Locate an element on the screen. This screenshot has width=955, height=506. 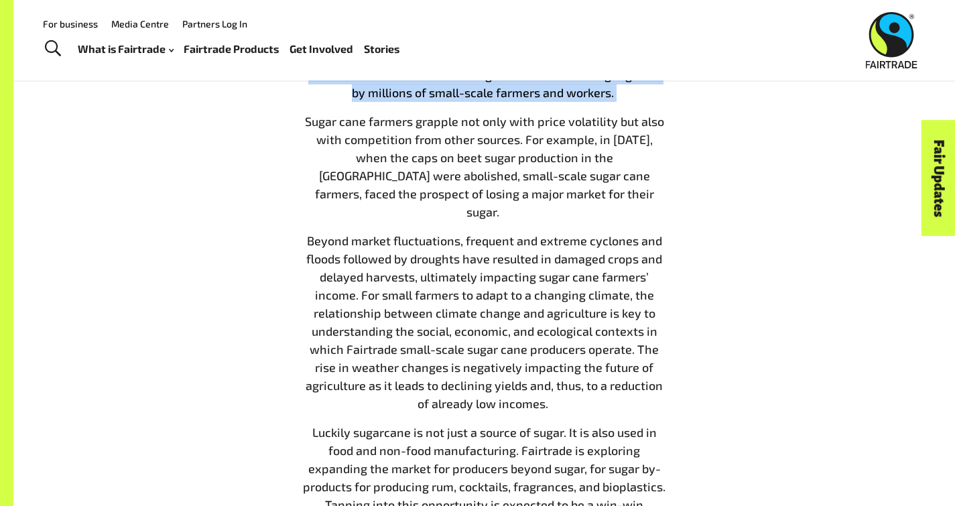
a: What is Fairtrade is located at coordinates (125, 49).